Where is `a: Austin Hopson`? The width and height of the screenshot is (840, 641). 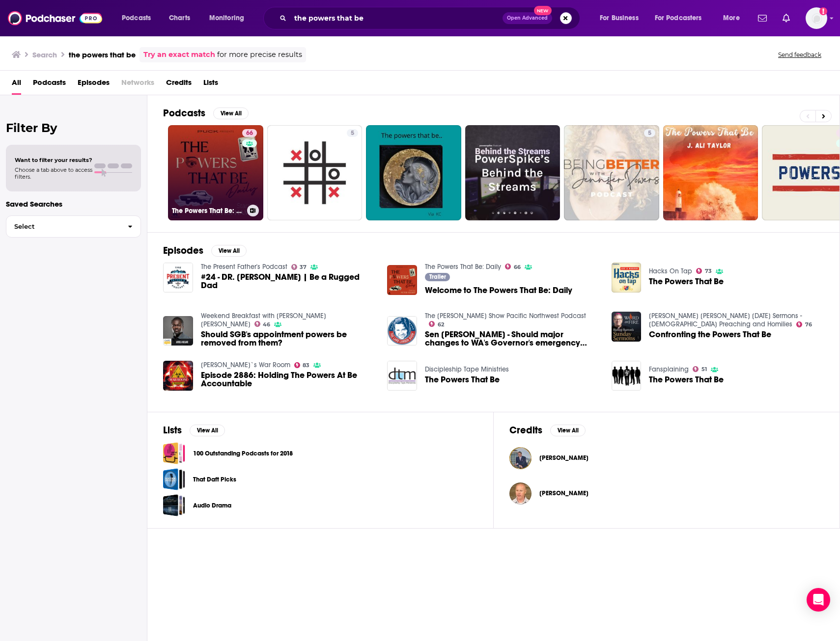
a: Austin Hopson is located at coordinates (564, 494).